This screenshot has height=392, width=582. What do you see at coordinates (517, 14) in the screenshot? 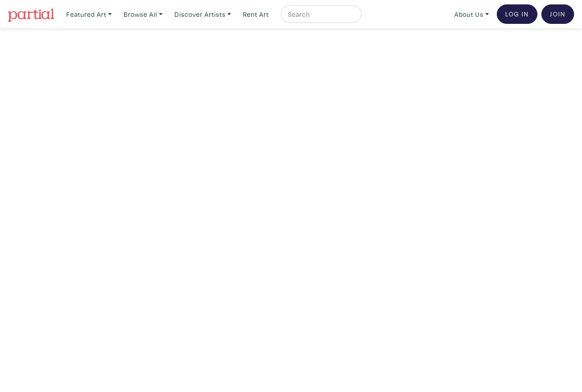
I see `a: Log In` at bounding box center [517, 14].